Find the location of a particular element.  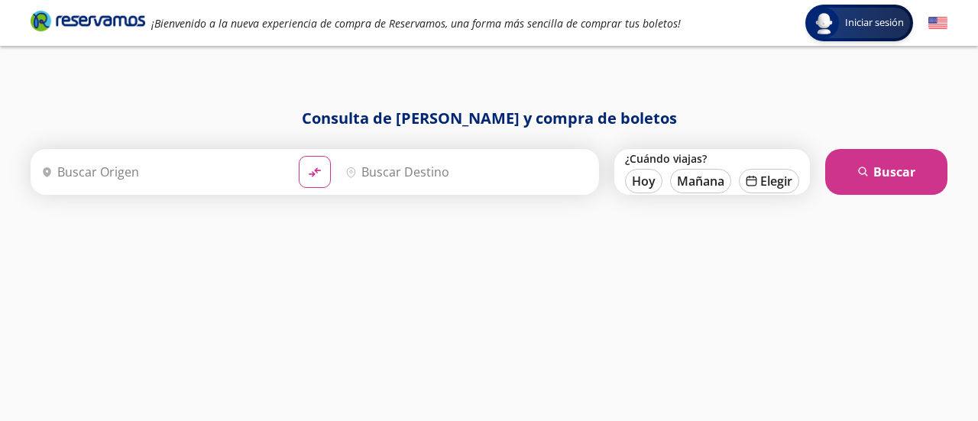

input: Buscar Origen is located at coordinates (160, 172).